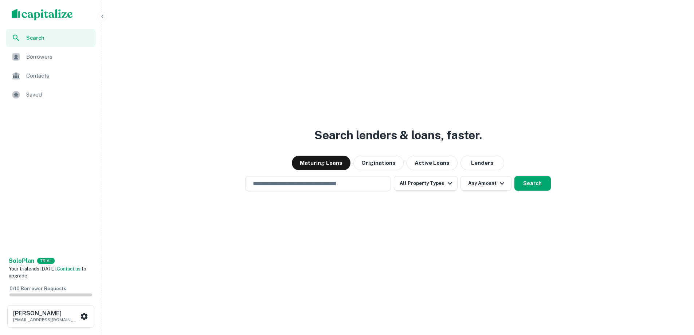 Image resolution: width=694 pixels, height=335 pixels. I want to click on a: Saved, so click(51, 95).